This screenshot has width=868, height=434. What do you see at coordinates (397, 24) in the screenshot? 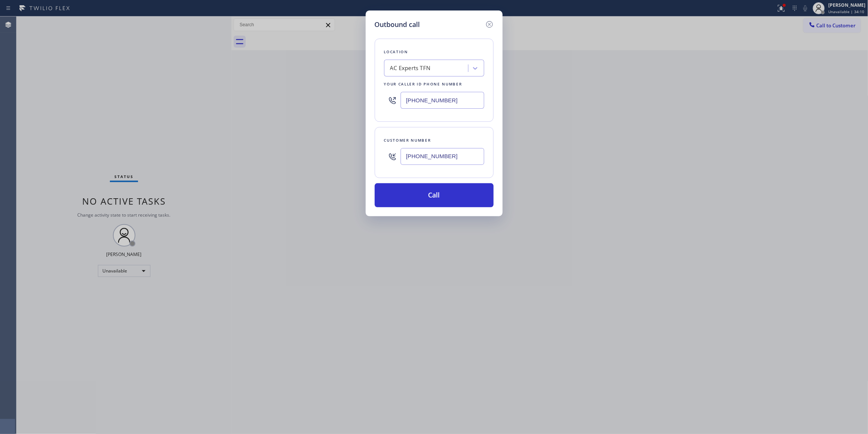
I see `h5: Outbound call` at bounding box center [397, 24].